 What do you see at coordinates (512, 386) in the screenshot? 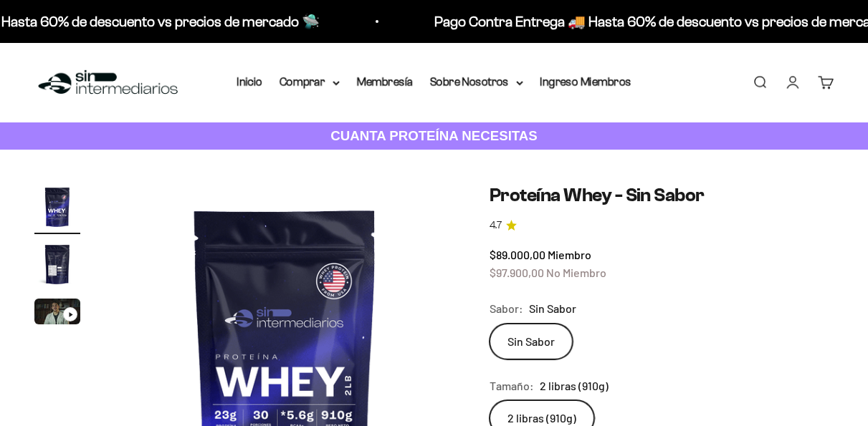
I see `legend: Tamaño:` at bounding box center [512, 386].